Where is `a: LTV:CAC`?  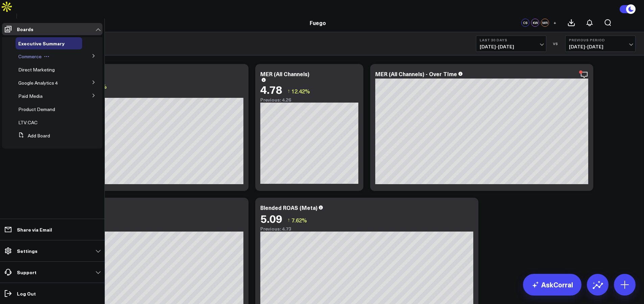 a: LTV:CAC is located at coordinates (28, 122).